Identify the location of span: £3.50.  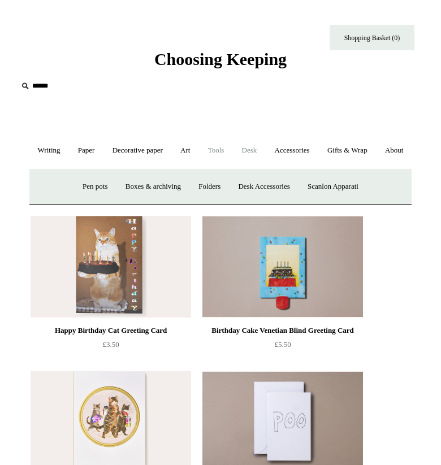
(110, 344).